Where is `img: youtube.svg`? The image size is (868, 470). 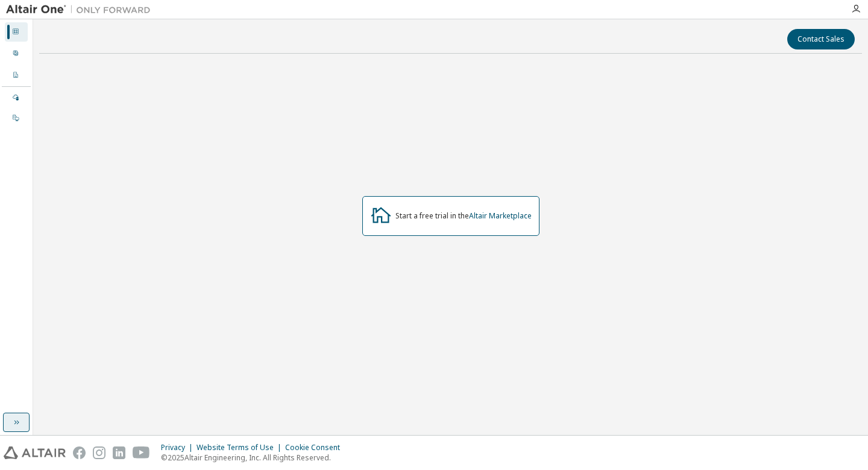 img: youtube.svg is located at coordinates (141, 452).